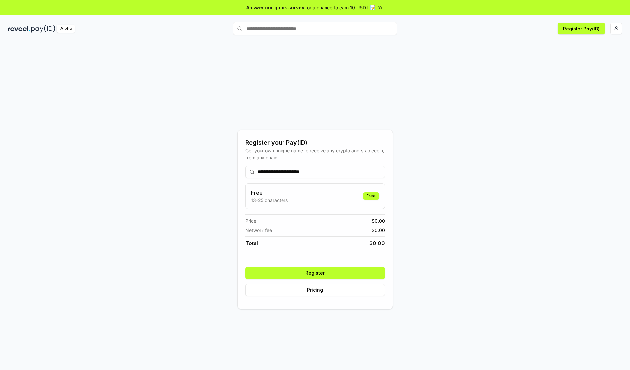 This screenshot has height=370, width=630. Describe the element at coordinates (315, 143) in the screenshot. I see `div: Register your Pay(ID)` at that location.